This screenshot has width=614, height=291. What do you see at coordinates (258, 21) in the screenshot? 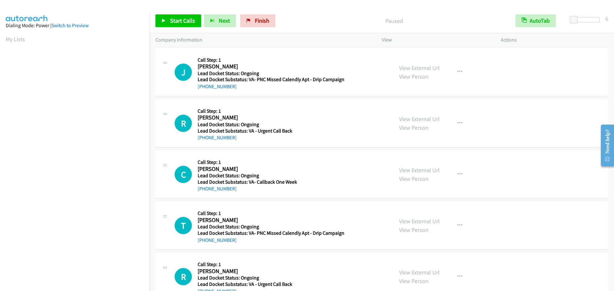
I see `a: Finish` at bounding box center [258, 21].